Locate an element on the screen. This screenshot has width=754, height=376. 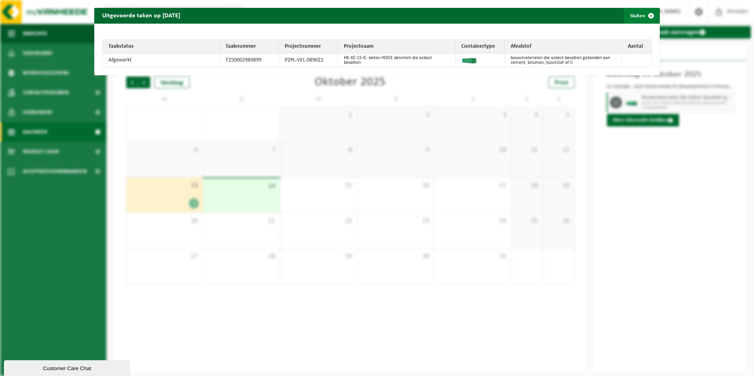
th: Aantal is located at coordinates (637, 47).